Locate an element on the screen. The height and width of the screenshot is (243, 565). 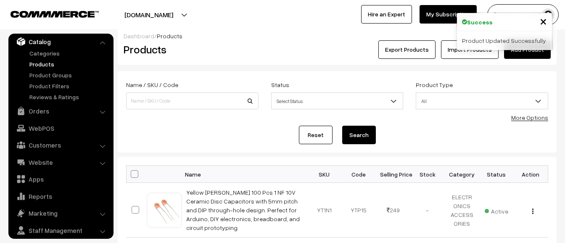
a: Apps is located at coordinates (60, 179).